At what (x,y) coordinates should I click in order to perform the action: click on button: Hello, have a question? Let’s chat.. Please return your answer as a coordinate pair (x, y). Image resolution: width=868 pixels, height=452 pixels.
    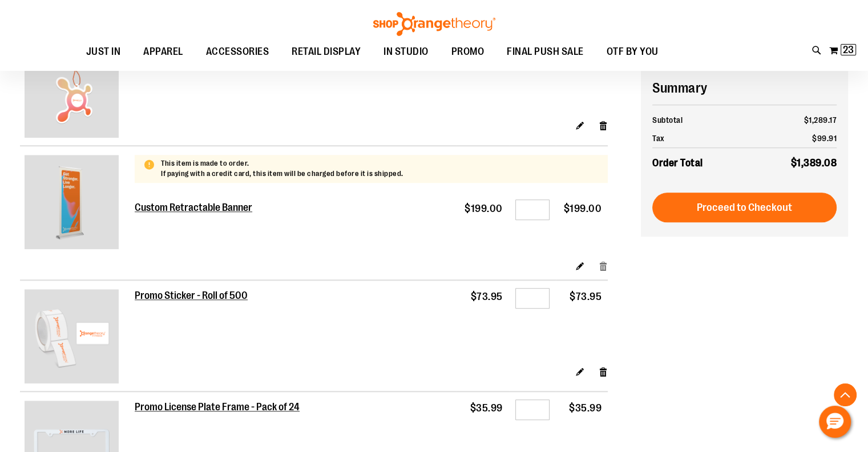
    Looking at the image, I should click on (835, 421).